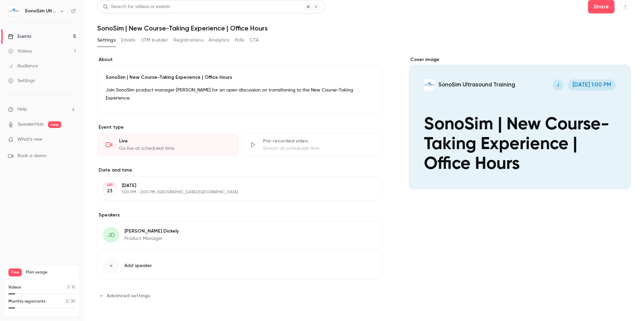 The width and height of the screenshot is (644, 321). Describe the element at coordinates (23, 66) in the screenshot. I see `div: Audience` at that location.